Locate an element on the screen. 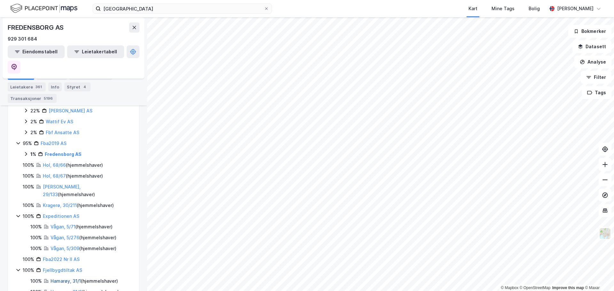 Image resolution: width=614 pixels, height=291 pixels. div: 929 301 684 is located at coordinates (22, 39).